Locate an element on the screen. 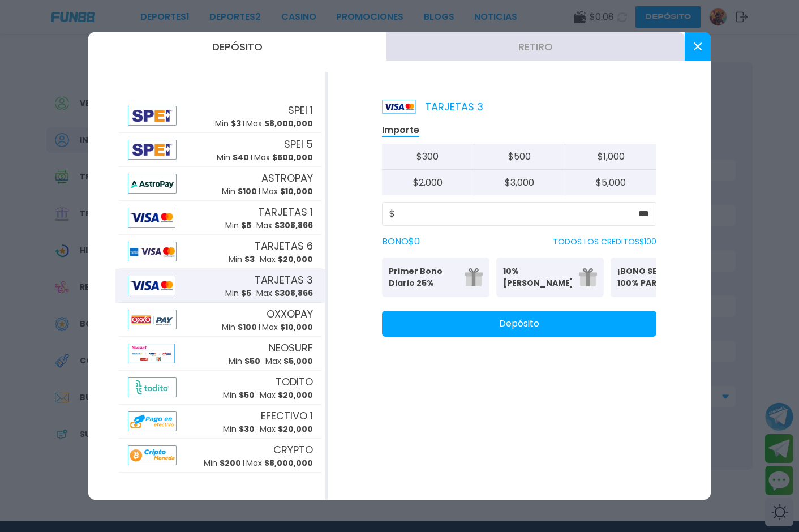 This screenshot has height=532, width=799. p: Importe is located at coordinates (401, 130).